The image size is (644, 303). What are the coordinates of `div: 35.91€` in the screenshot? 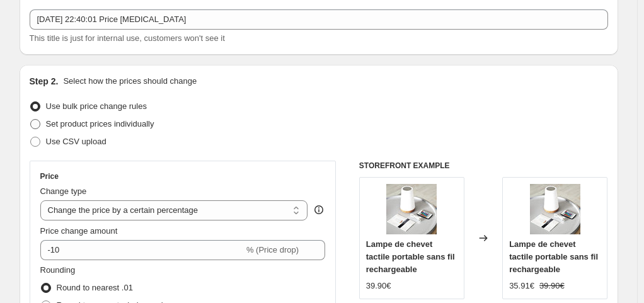 It's located at (522, 286).